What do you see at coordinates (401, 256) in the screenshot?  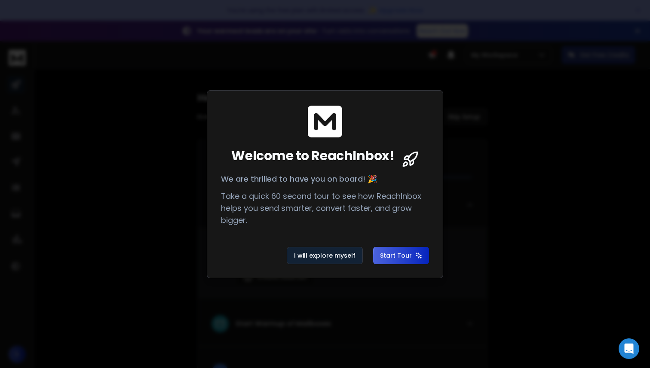 I see `span: Start Tour` at bounding box center [401, 256].